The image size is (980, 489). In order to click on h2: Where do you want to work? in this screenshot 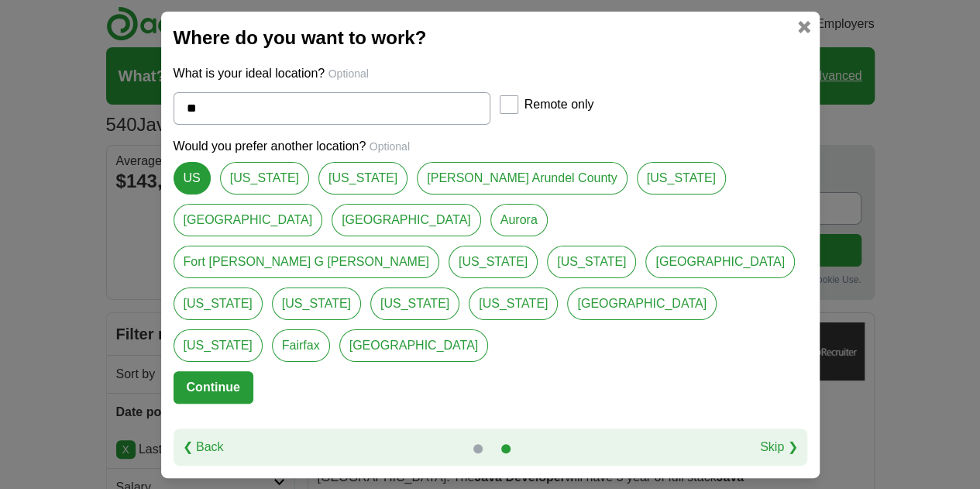, I will do `click(490, 38)`.